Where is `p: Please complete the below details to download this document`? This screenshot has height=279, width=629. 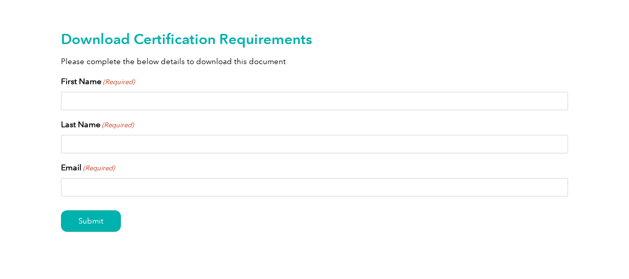 p: Please complete the below details to download this document is located at coordinates (314, 61).